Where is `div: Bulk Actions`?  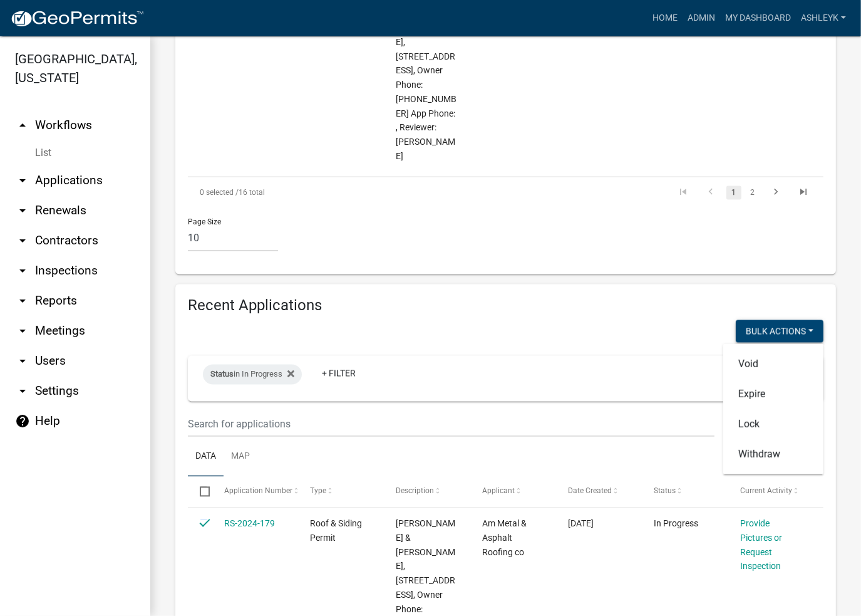 div: Bulk Actions is located at coordinates (774, 408).